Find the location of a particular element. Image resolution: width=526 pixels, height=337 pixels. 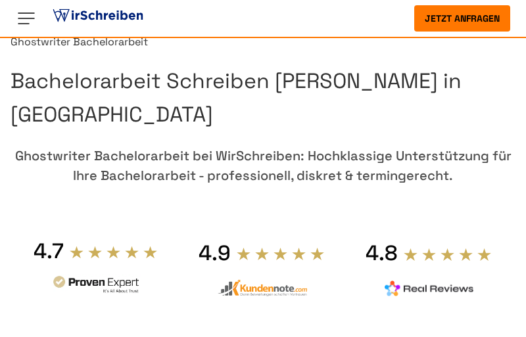

div: 4.7 is located at coordinates (49, 251).